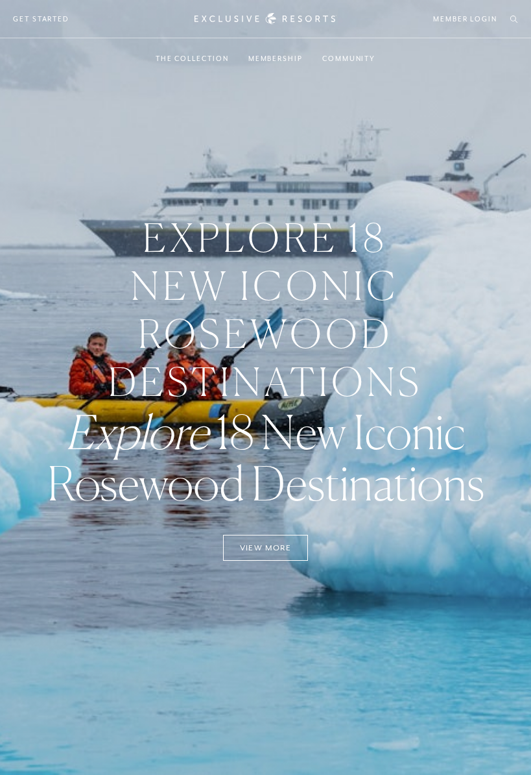 This screenshot has width=531, height=775. What do you see at coordinates (465, 19) in the screenshot?
I see `a: Member Login` at bounding box center [465, 19].